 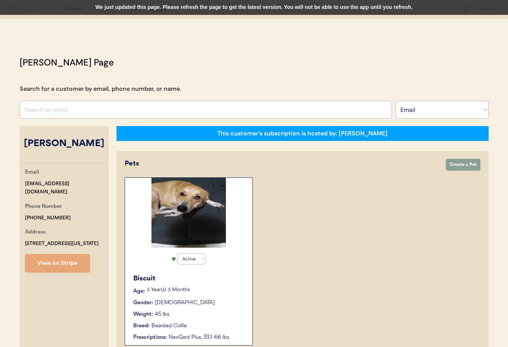 I want to click on div: Gender:, so click(x=143, y=303).